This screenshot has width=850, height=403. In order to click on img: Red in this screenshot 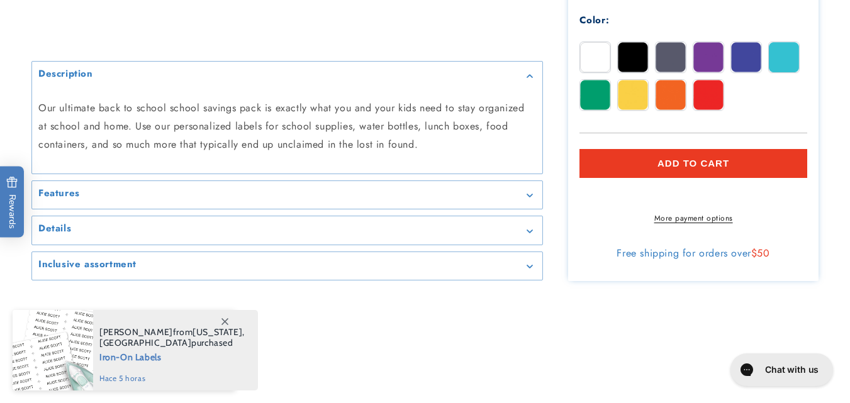, I will do `click(708, 95)`.